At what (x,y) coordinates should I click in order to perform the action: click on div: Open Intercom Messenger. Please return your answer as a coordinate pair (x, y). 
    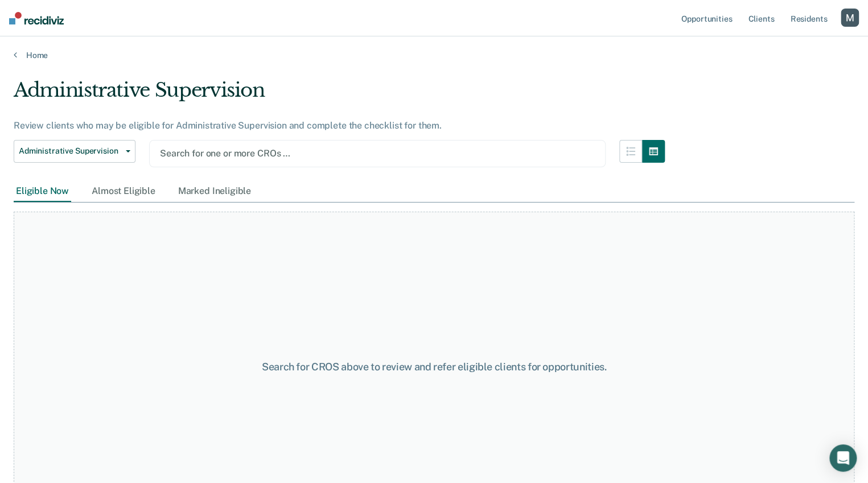
    Looking at the image, I should click on (843, 458).